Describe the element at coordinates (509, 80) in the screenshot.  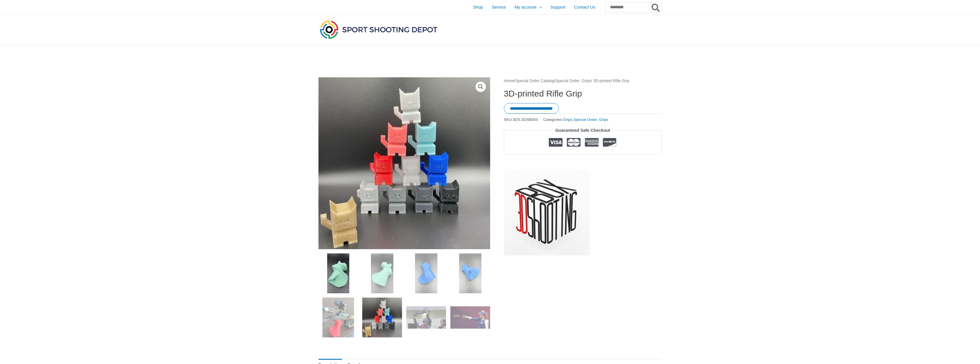
I see `a: Home` at that location.